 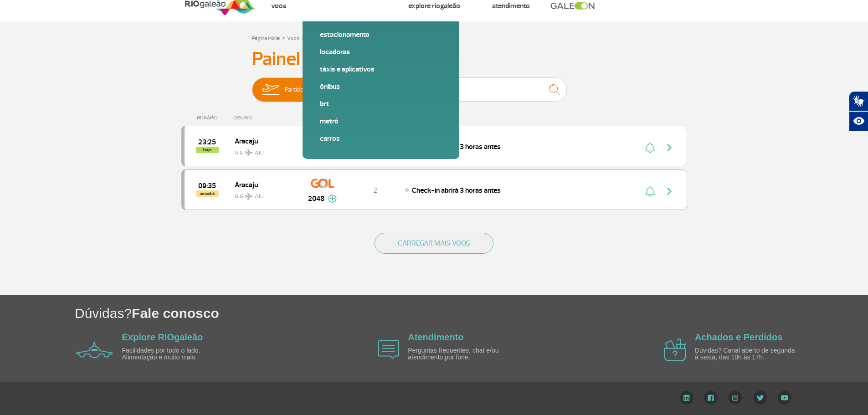 I want to click on div: DESTINO, so click(x=267, y=117).